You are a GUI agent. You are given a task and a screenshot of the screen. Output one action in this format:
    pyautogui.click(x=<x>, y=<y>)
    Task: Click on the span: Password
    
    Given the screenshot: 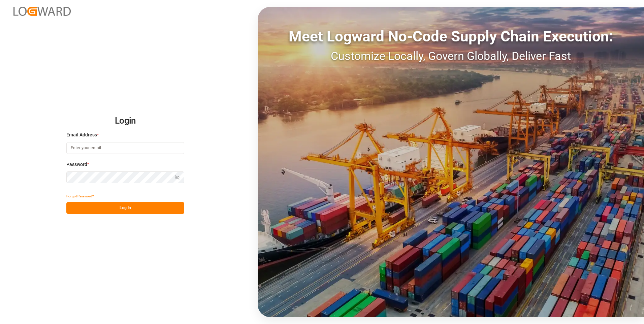 What is the action you would take?
    pyautogui.click(x=77, y=164)
    